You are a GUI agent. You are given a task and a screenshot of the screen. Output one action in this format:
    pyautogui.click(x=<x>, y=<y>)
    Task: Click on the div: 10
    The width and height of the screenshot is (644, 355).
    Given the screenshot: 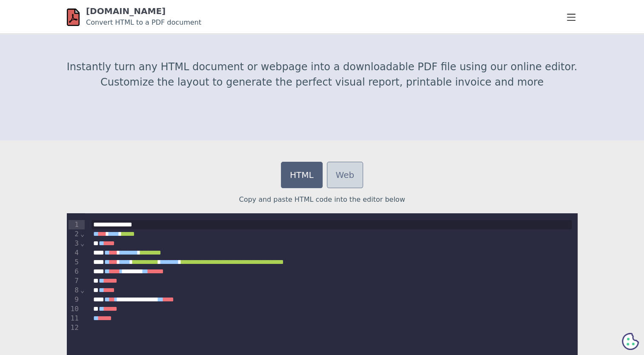 What is the action you would take?
    pyautogui.click(x=74, y=309)
    